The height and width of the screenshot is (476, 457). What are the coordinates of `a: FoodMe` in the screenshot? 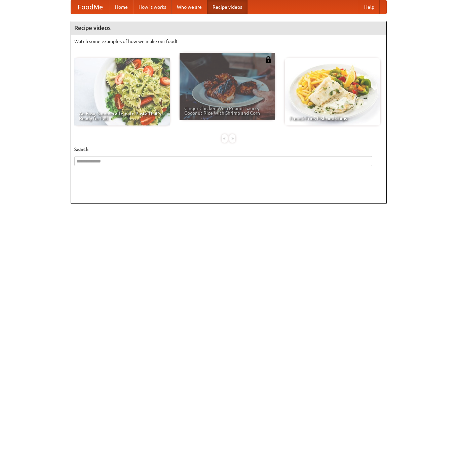 It's located at (90, 7).